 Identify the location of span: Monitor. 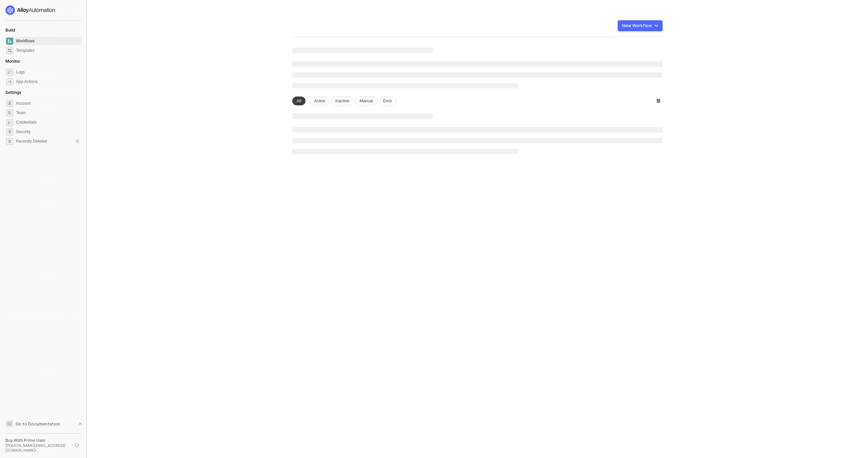
(13, 61).